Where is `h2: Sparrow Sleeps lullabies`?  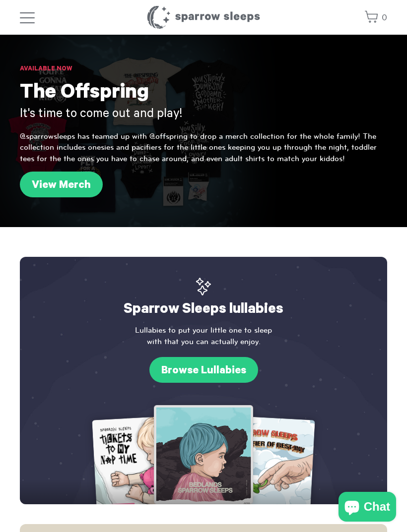
h2: Sparrow Sleeps lullabies is located at coordinates (204, 298).